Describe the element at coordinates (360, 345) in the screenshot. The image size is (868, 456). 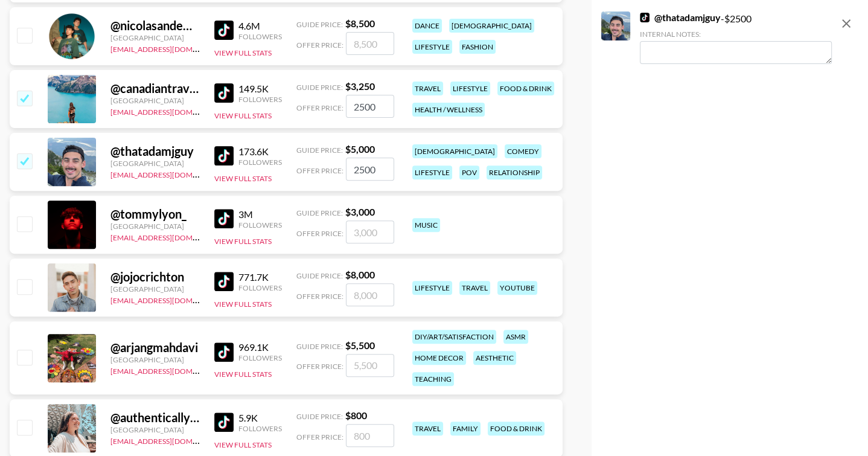
I see `strong: $ 5,500` at that location.